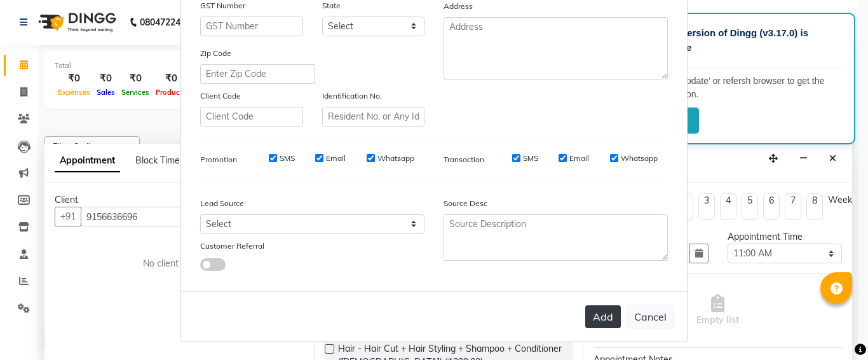 This screenshot has width=868, height=360. I want to click on button: Cancel, so click(650, 317).